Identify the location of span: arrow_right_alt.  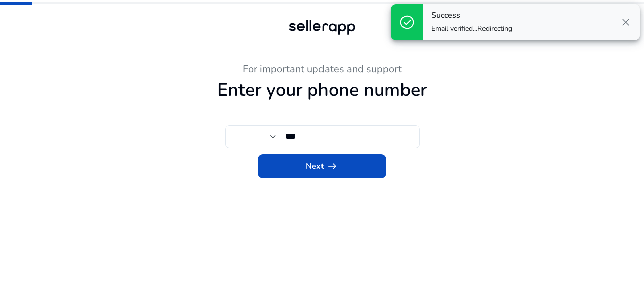
(332, 167).